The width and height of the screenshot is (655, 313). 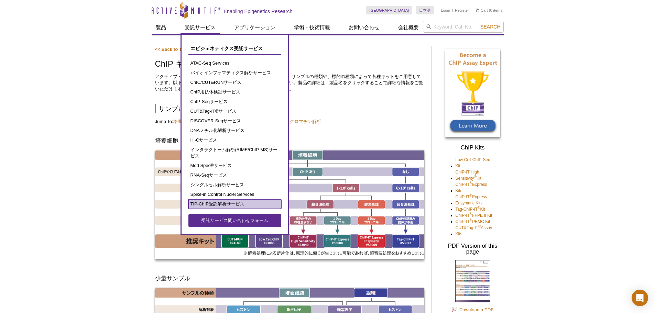 What do you see at coordinates (475, 231) in the screenshot?
I see `a: CUT&Tag-IT®Assay Kits` at bounding box center [475, 231].